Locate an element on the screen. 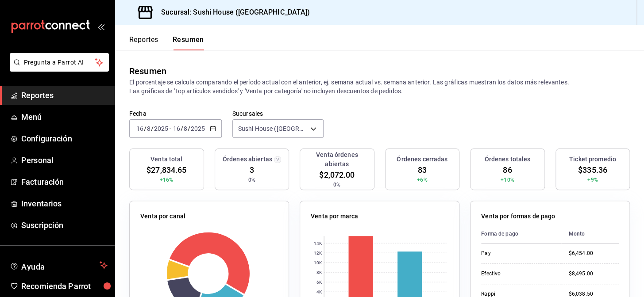 This screenshot has height=297, width=644. span: Configuración is located at coordinates (64, 139).